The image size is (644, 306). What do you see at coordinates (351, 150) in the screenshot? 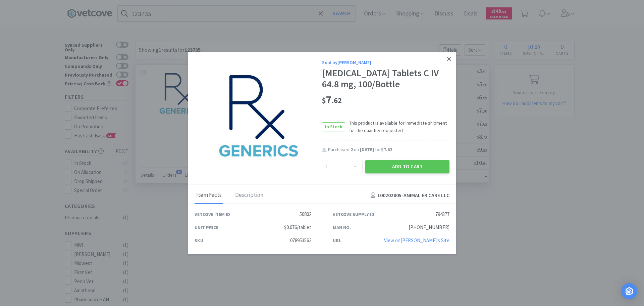
I see `span: 2` at bounding box center [351, 150].